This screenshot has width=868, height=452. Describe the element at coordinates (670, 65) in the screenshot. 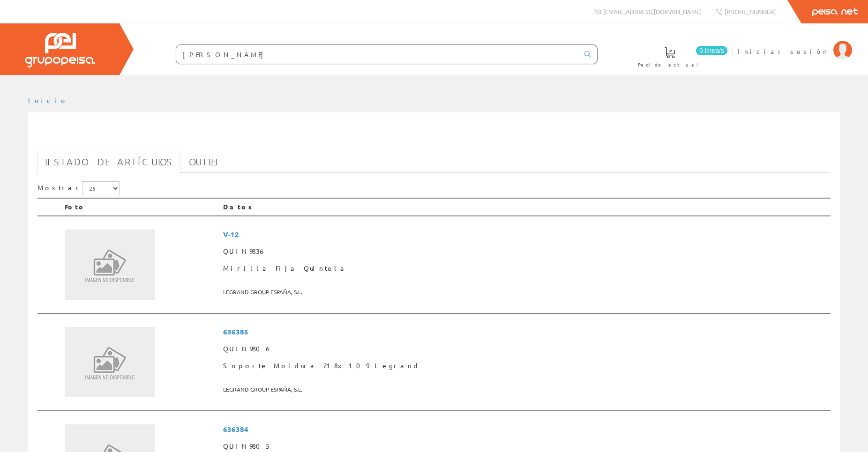

I see `span: Pedido actual` at that location.